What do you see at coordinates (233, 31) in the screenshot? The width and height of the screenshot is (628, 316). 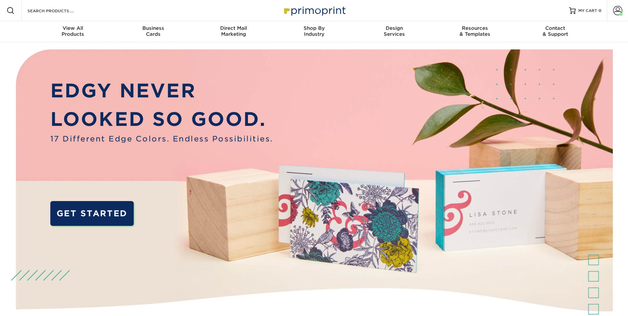 I see `div: Marketing` at bounding box center [233, 31].